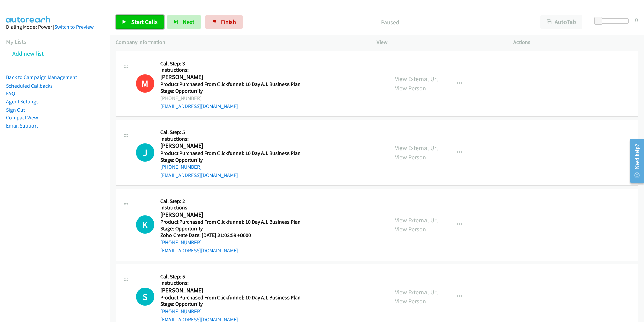 Image resolution: width=644 pixels, height=322 pixels. Describe the element at coordinates (139, 22) in the screenshot. I see `a: Start Calls` at that location.